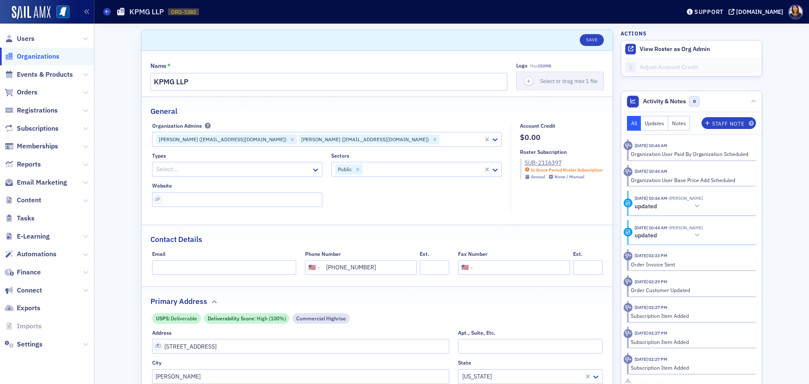  What do you see at coordinates (23, 272) in the screenshot?
I see `a: Finance` at bounding box center [23, 272].